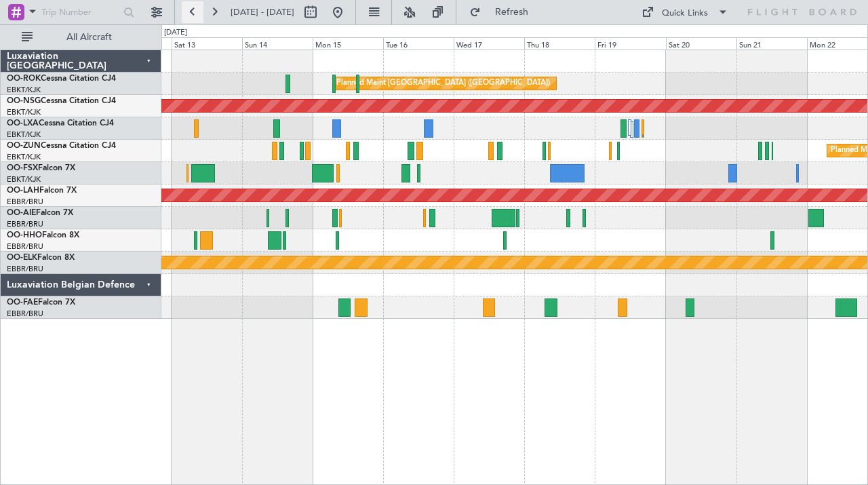 This screenshot has height=485, width=868. What do you see at coordinates (685, 12) in the screenshot?
I see `button: Quick Links` at bounding box center [685, 12].